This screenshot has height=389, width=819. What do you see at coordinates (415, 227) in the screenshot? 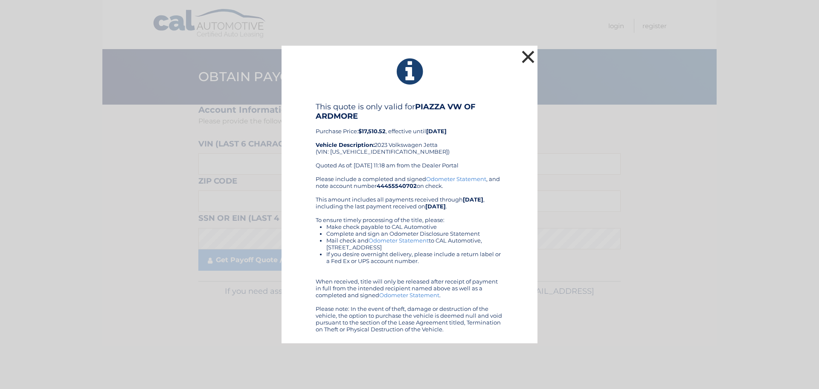
I see `li: Make check payable to CAL Automotive` at bounding box center [415, 227].